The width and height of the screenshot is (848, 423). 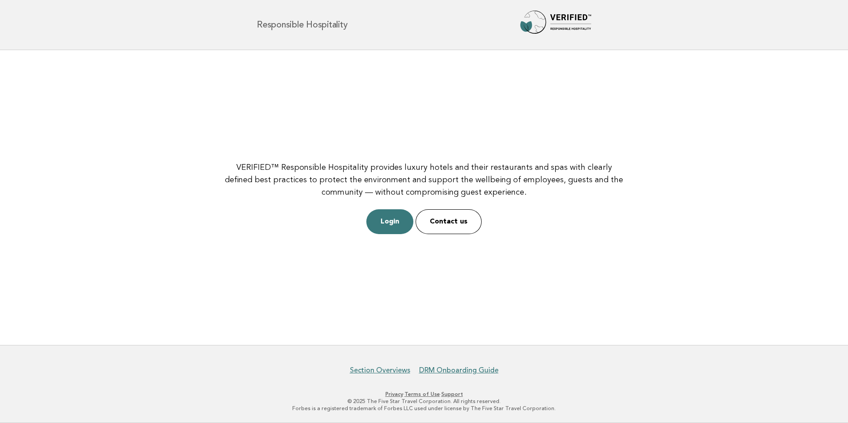 I want to click on p: © 2025 The Five Star Travel Corporation. All rights reserved., so click(x=424, y=401).